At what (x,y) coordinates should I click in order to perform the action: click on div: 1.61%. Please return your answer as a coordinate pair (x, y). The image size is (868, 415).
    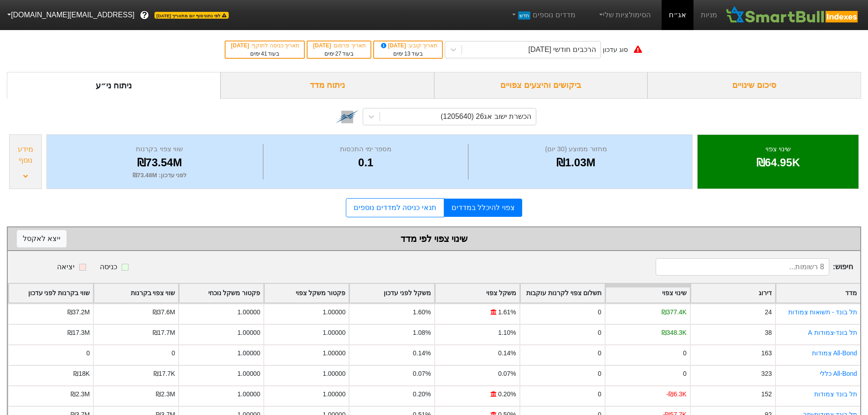
    Looking at the image, I should click on (507, 312).